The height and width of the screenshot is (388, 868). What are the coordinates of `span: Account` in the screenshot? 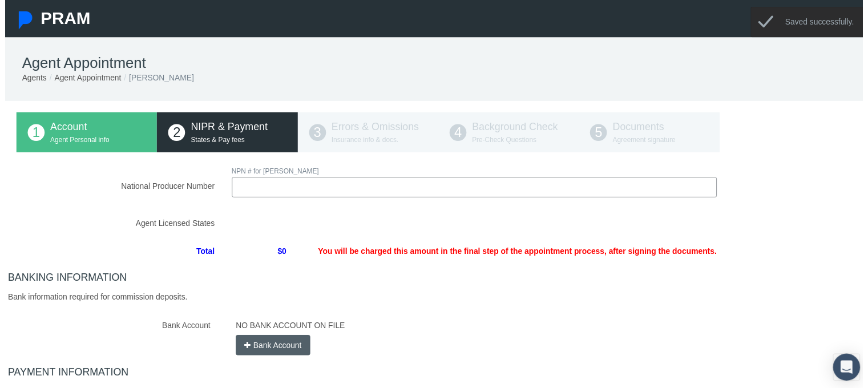 It's located at (64, 128).